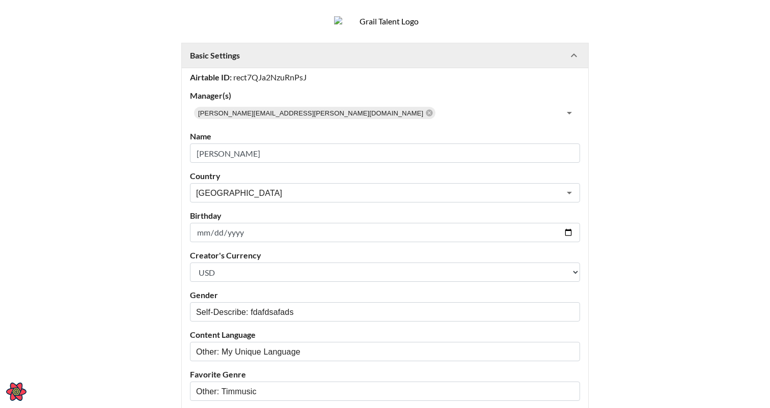 The height and width of the screenshot is (408, 770). Describe the element at coordinates (385, 335) in the screenshot. I see `label: Content Language` at that location.